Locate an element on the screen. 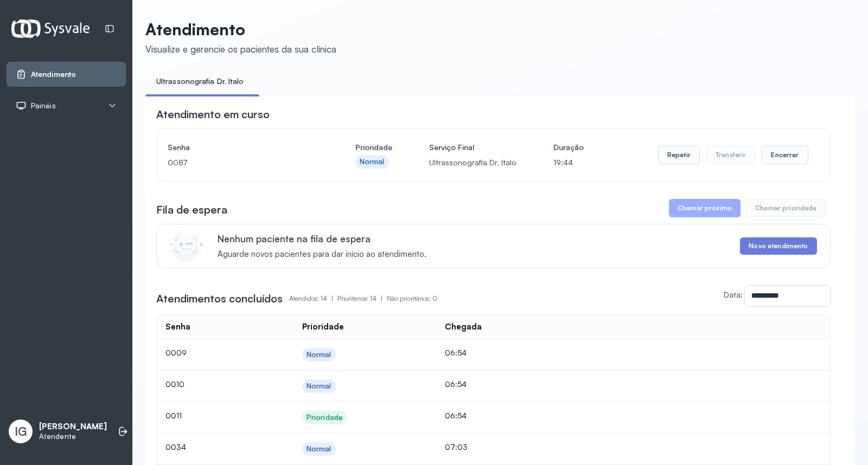 The width and height of the screenshot is (868, 465). h3: Atendimentos concluídos is located at coordinates (219, 298).